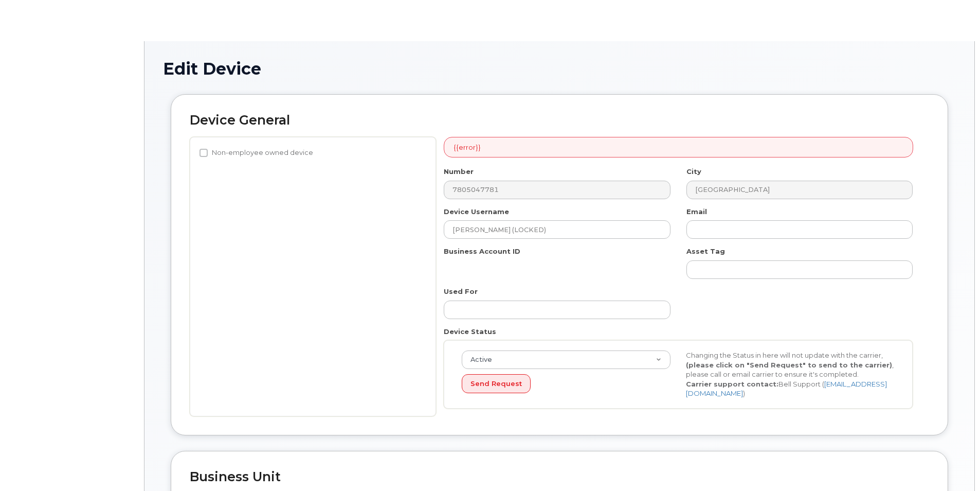  Describe the element at coordinates (732, 384) in the screenshot. I see `strong: Carrier support contact:` at that location.